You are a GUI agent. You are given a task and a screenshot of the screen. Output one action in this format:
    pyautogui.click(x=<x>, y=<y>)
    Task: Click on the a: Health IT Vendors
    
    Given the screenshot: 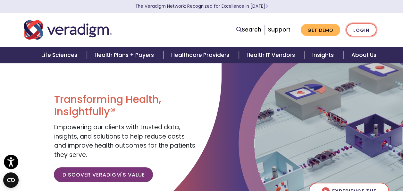 What is the action you would take?
    pyautogui.click(x=272, y=55)
    